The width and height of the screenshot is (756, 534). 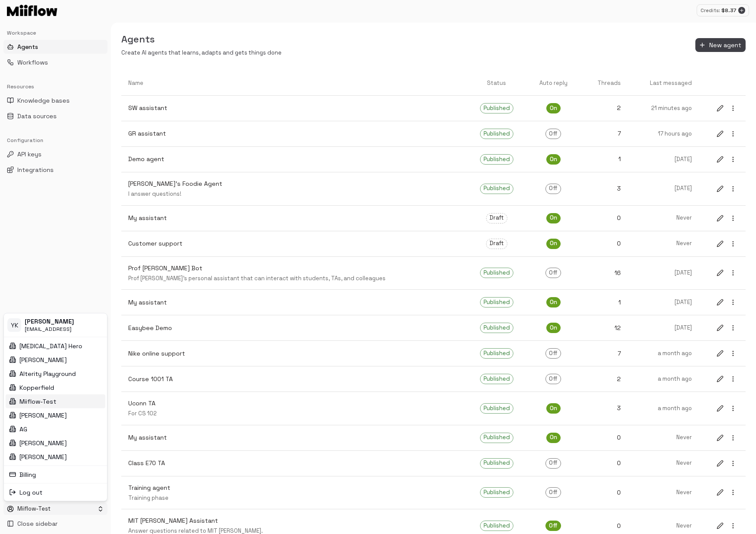 I want to click on div: AG, so click(x=55, y=428).